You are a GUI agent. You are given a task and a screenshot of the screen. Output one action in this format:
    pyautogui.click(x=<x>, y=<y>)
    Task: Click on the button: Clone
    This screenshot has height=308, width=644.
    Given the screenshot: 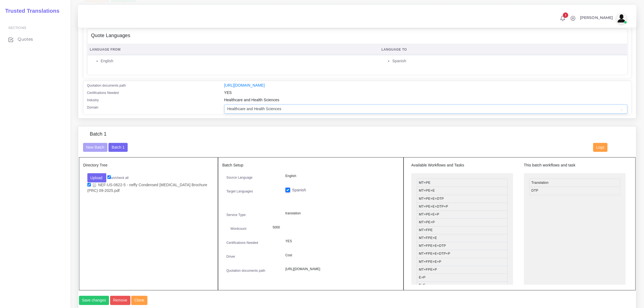 What is the action you would take?
    pyautogui.click(x=139, y=300)
    